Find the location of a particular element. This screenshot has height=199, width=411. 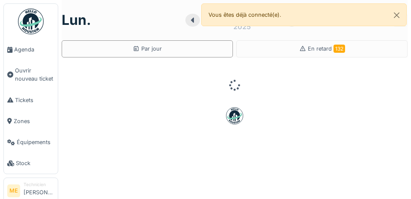

span: Tickets is located at coordinates (35, 100).